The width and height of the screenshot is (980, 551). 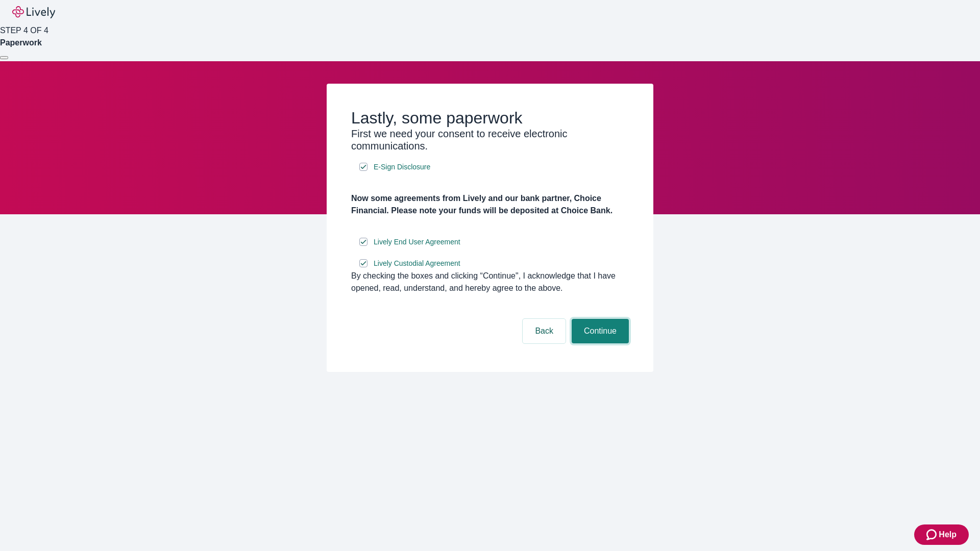 I want to click on button: Back, so click(x=544, y=331).